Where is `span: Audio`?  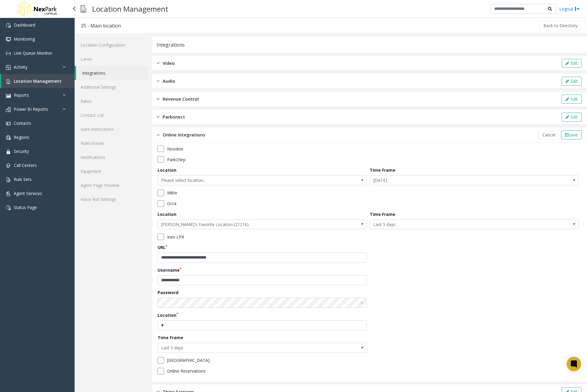
span: Audio is located at coordinates (169, 81).